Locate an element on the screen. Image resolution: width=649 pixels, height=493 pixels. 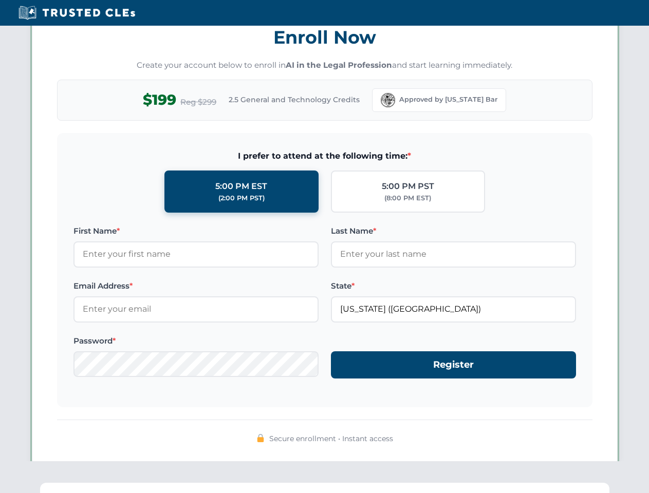
img: Trusted CLEs is located at coordinates (77, 13).